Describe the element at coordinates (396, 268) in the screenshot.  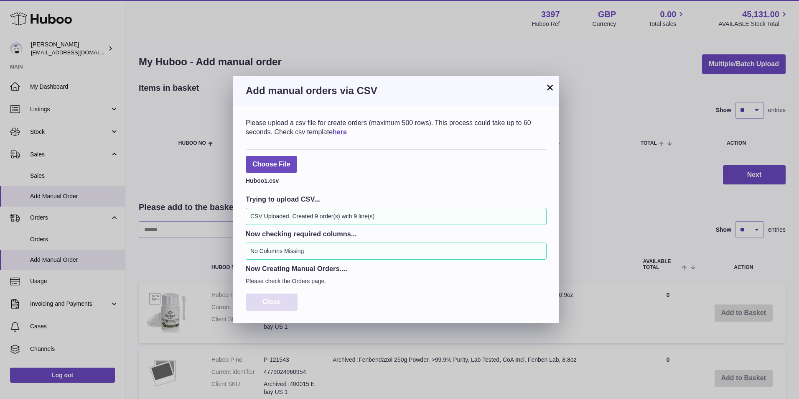
I see `h3: Now Creating Manual Orders....` at that location.